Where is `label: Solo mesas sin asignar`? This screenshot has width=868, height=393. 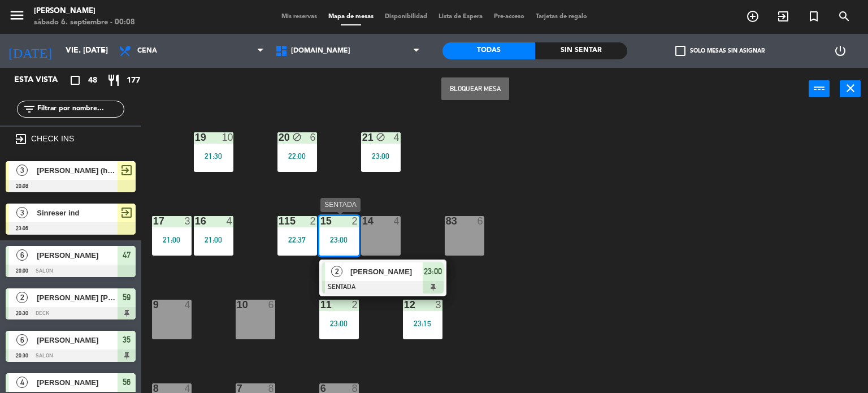
label: Solo mesas sin asignar is located at coordinates (720, 51).